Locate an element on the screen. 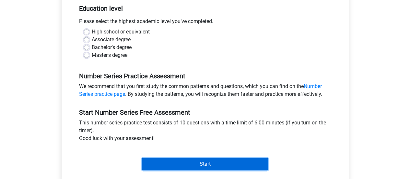 This screenshot has width=410, height=179. label: Bachelor's degree is located at coordinates (112, 47).